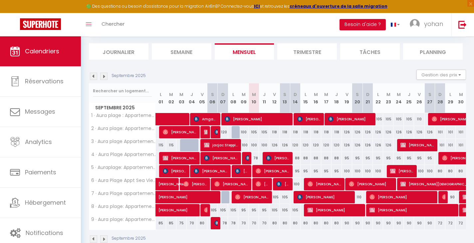  I want to click on th: 03, so click(182, 98).